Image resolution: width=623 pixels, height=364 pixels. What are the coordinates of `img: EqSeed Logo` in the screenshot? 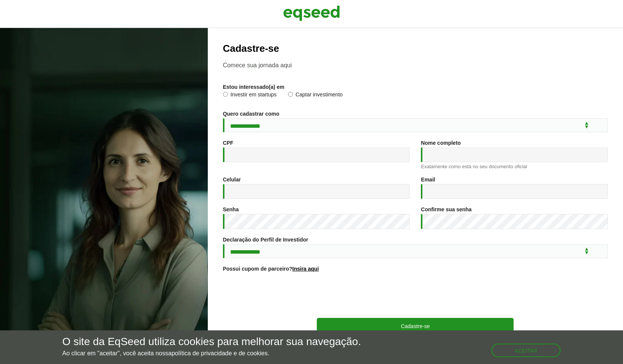 It's located at (312, 13).